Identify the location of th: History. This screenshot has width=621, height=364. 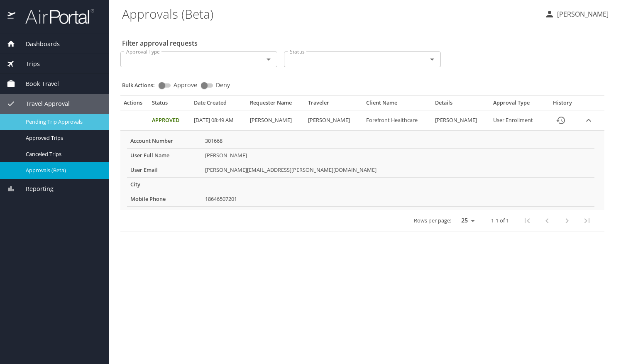
(563, 105).